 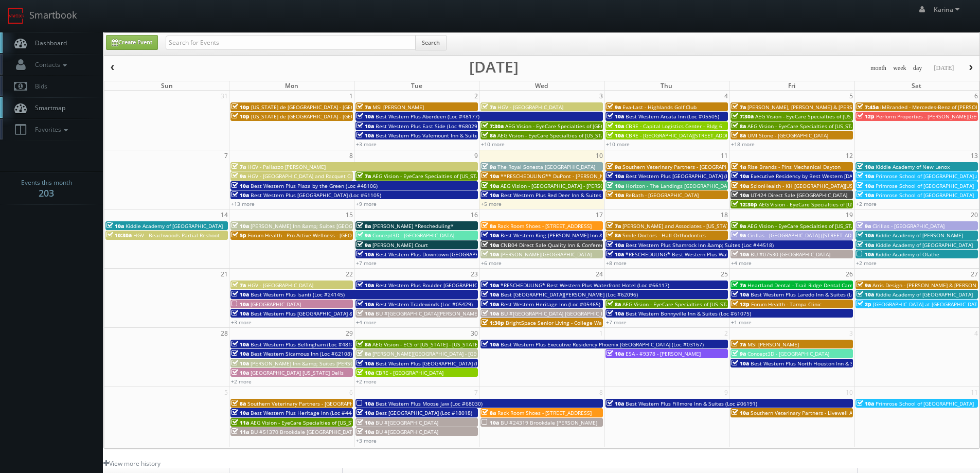 I want to click on a: +5 more, so click(x=491, y=204).